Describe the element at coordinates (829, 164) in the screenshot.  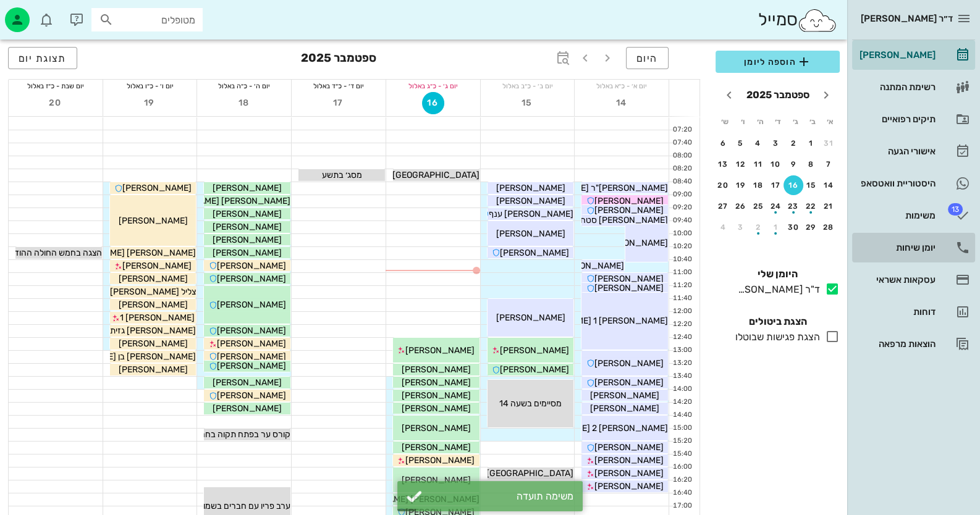
I see `button: 7` at that location.